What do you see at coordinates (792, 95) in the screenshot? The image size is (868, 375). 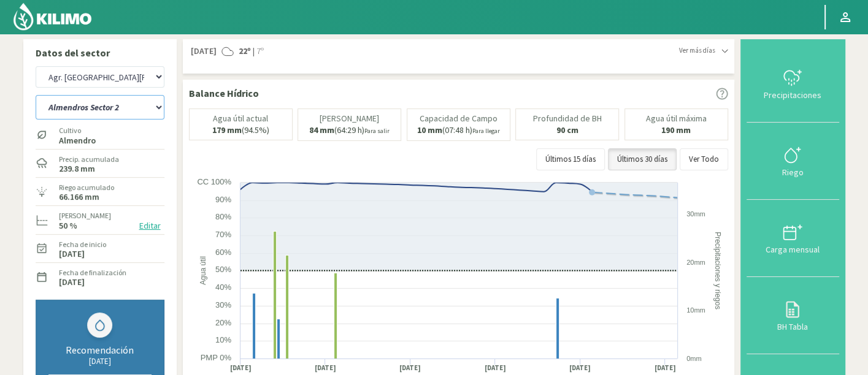 I see `div: Precipitaciones` at bounding box center [792, 95].